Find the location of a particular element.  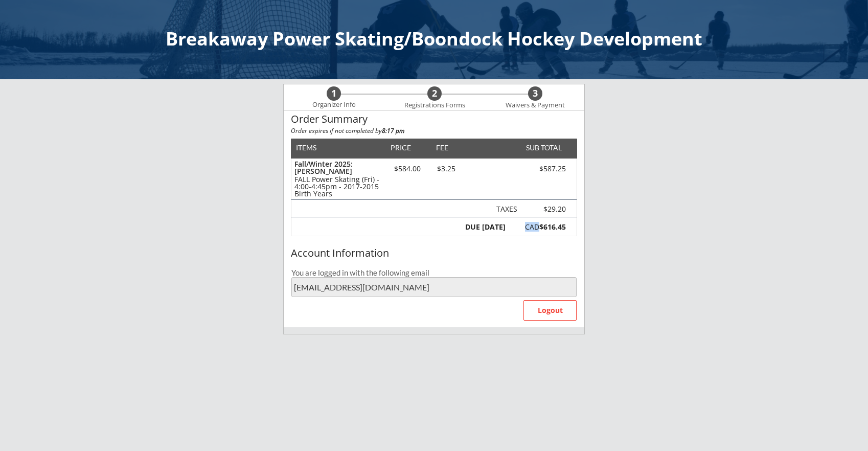

div: FALL Power Skating (Fri) - 4:00-4:45pm - 2017-2015 Birth Years is located at coordinates (338, 186).